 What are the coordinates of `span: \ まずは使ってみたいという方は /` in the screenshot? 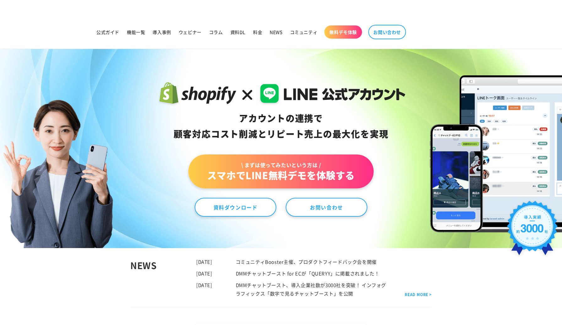 It's located at (281, 165).